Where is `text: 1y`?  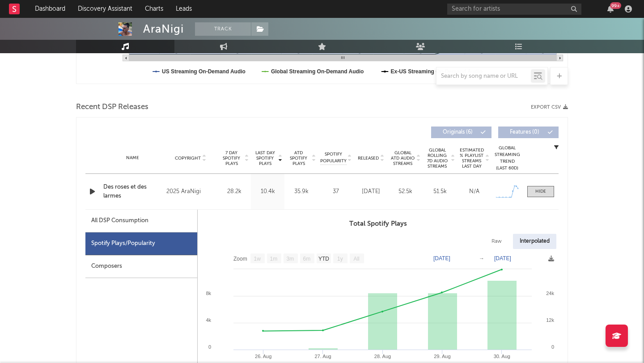 text: 1y is located at coordinates (340, 258).